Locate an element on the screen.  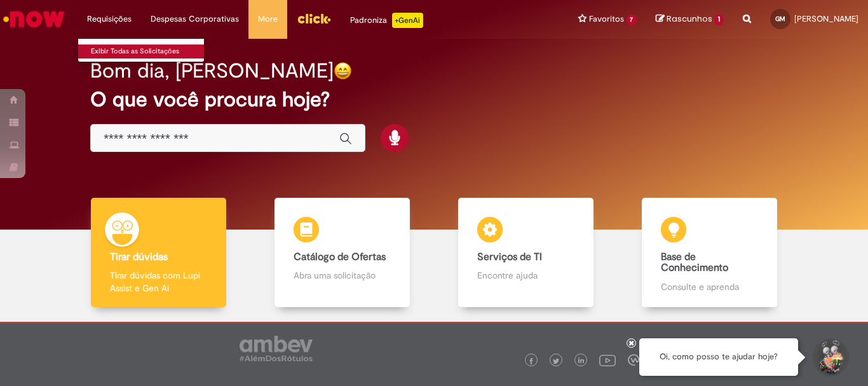
img: logo_footer_youtube.png is located at coordinates (608, 360).